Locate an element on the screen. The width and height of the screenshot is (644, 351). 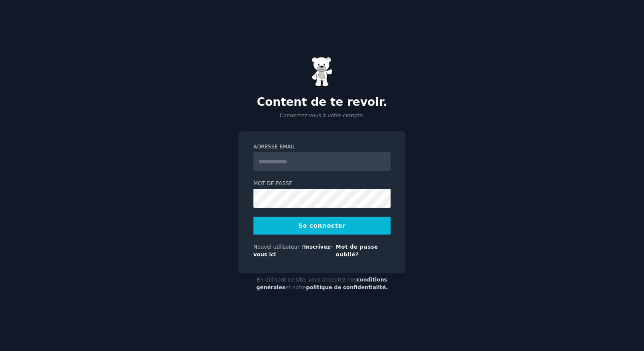
img: Ours en gélatine is located at coordinates (322, 72).